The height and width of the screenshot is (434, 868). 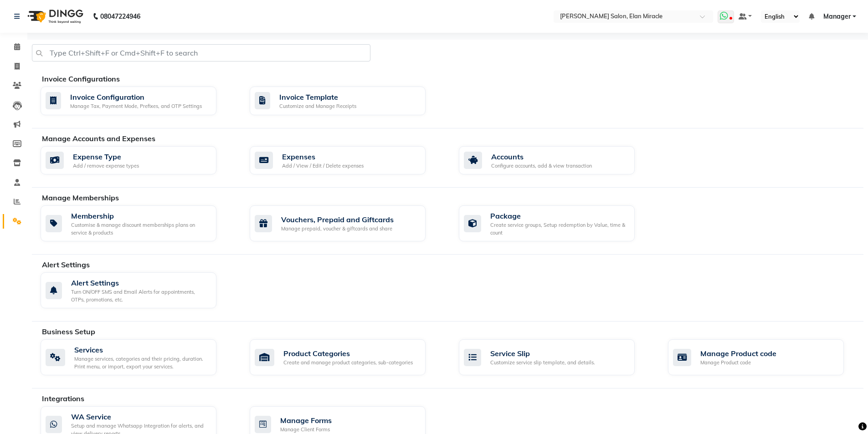 I want to click on a: Manage Product codeManage Product code, so click(x=765, y=358).